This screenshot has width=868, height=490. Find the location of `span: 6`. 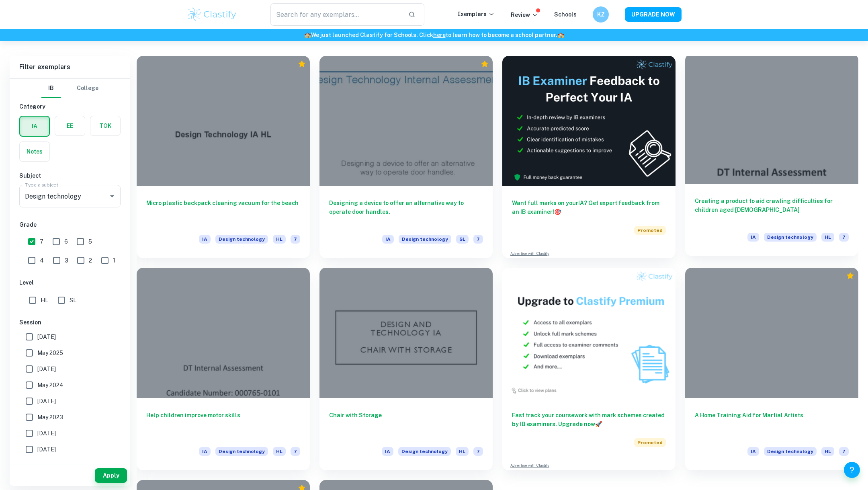

span: 6 is located at coordinates (66, 241).